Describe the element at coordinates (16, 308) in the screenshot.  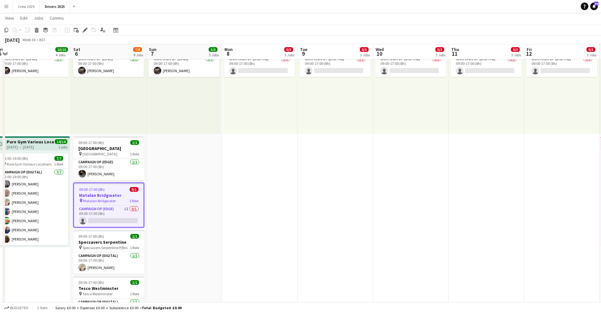
I see `button: Budgeted` at that location.